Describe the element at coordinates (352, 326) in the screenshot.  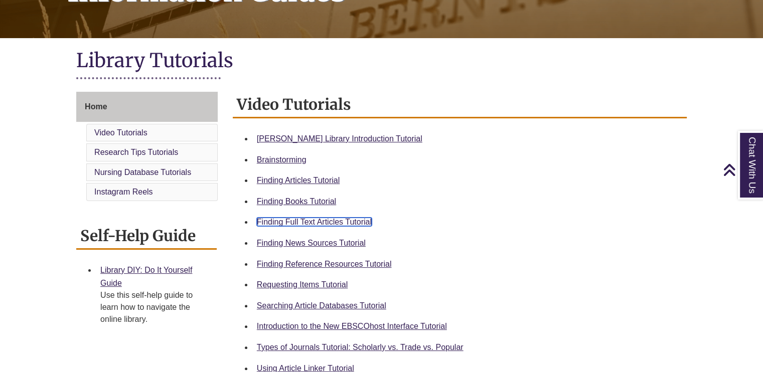
I see `a: Introduction to the New EBSCOhost Interface Tutorial` at that location.